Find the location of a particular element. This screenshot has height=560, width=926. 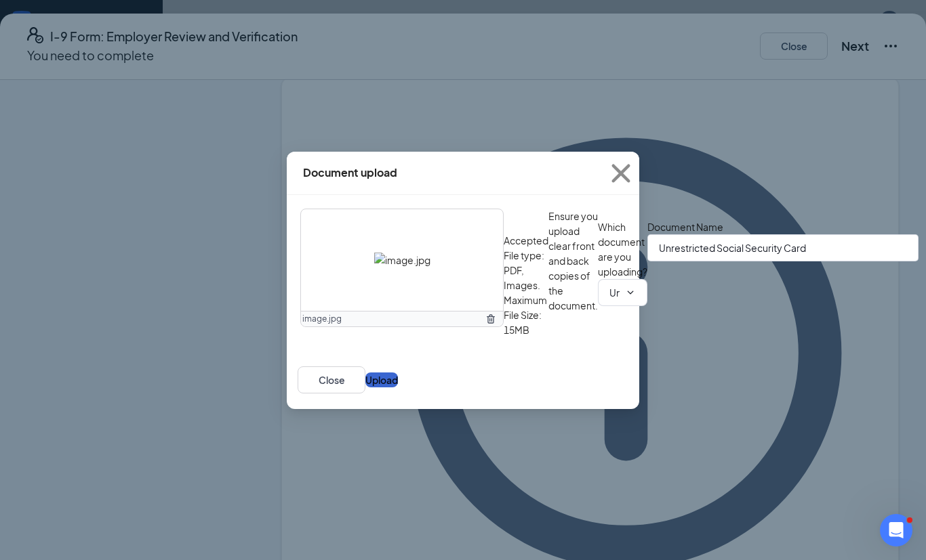

span: Document Name is located at coordinates (784, 227).